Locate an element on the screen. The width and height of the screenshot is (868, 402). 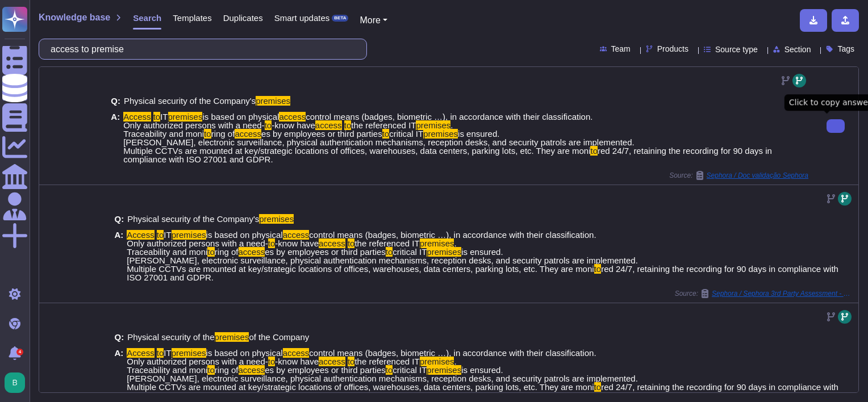
span: Source type is located at coordinates (736, 49).